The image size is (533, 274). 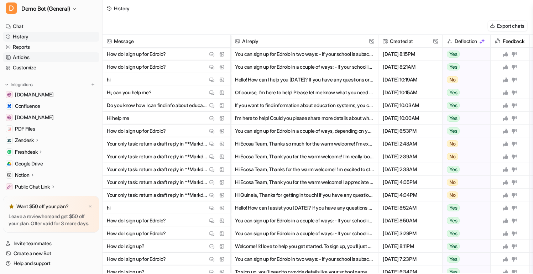 I want to click on a: Create a new Bot, so click(x=51, y=253).